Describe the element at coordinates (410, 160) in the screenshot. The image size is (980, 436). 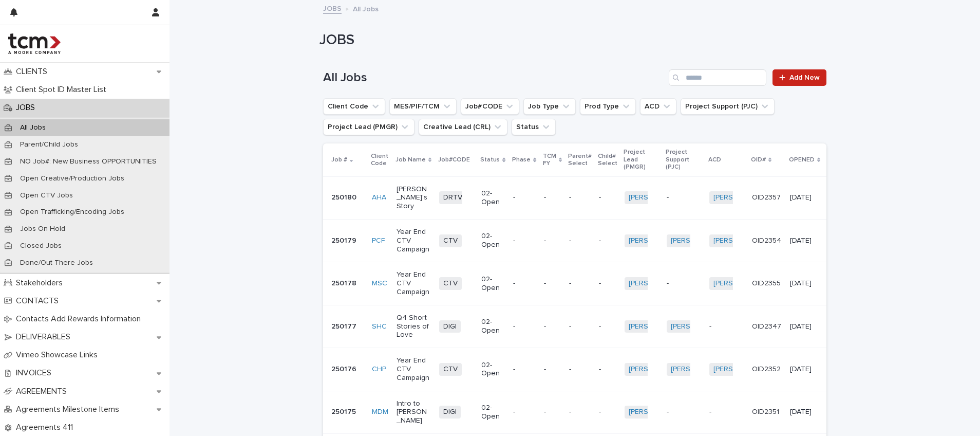
I see `p: Job Name` at that location.